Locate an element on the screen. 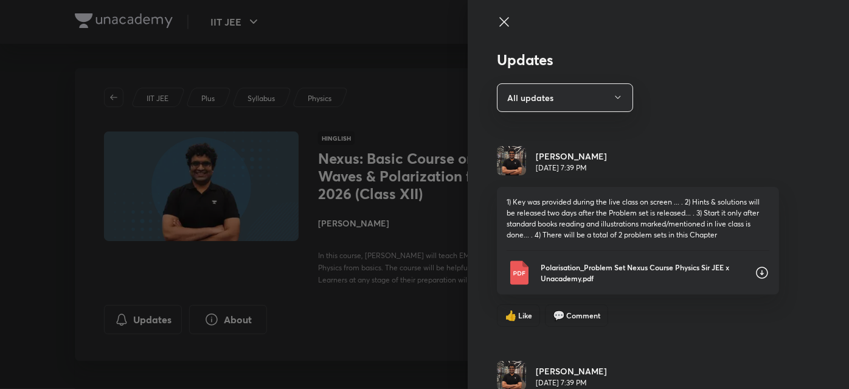  span: Like is located at coordinates (525, 315).